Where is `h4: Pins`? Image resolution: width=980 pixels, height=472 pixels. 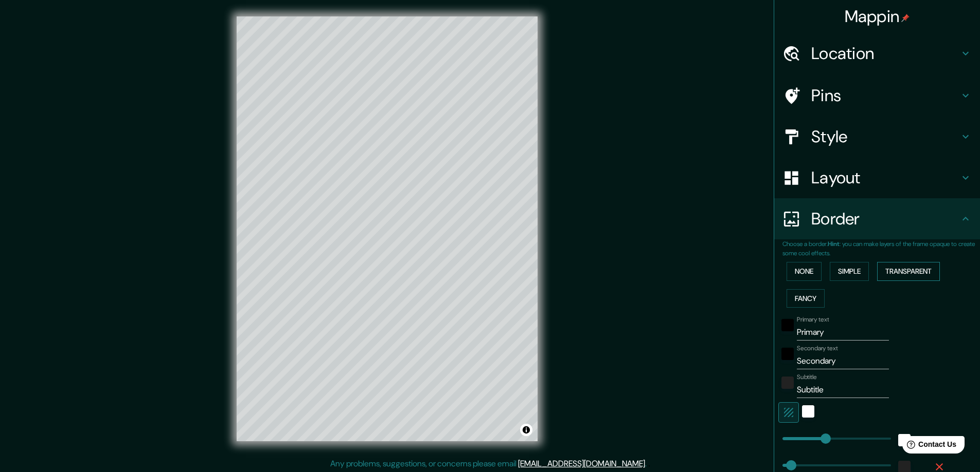
h4: Pins is located at coordinates (885, 95).